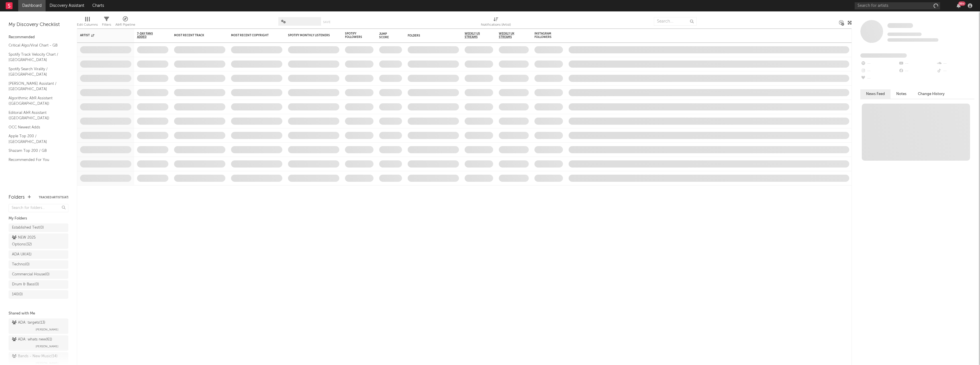 This screenshot has width=980, height=365. Describe the element at coordinates (900, 26) in the screenshot. I see `a: Some Artist` at that location.